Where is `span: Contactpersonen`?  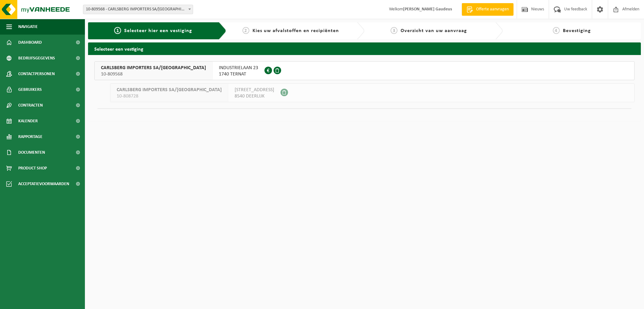 span: Contactpersonen is located at coordinates (37, 74).